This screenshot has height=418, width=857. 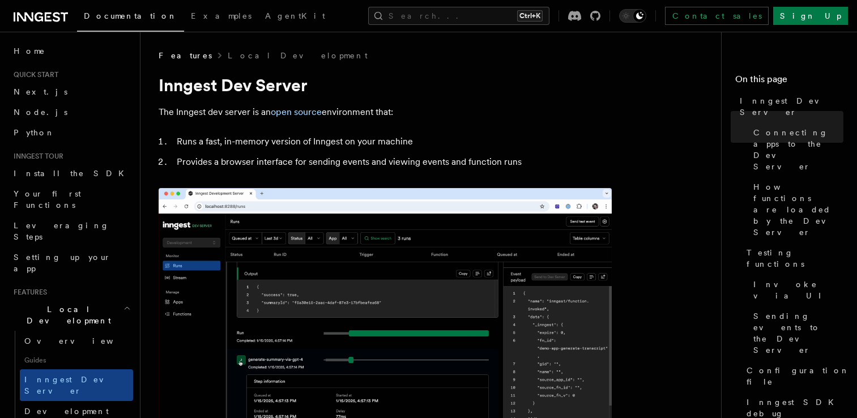 I want to click on span: Testing functions, so click(x=795, y=258).